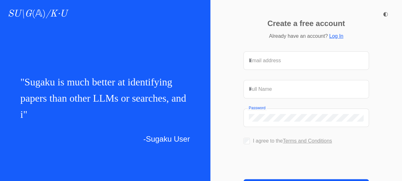 This screenshot has height=181, width=402. Describe the element at coordinates (103, 98) in the screenshot. I see `span: Sugaku is much better at identifying papers than other LLMs or searches, and i` at that location.